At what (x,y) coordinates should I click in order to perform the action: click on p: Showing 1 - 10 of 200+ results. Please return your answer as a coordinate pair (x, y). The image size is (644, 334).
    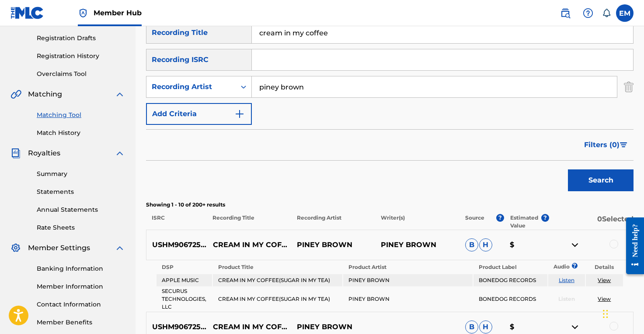
    Looking at the image, I should click on (390, 205).